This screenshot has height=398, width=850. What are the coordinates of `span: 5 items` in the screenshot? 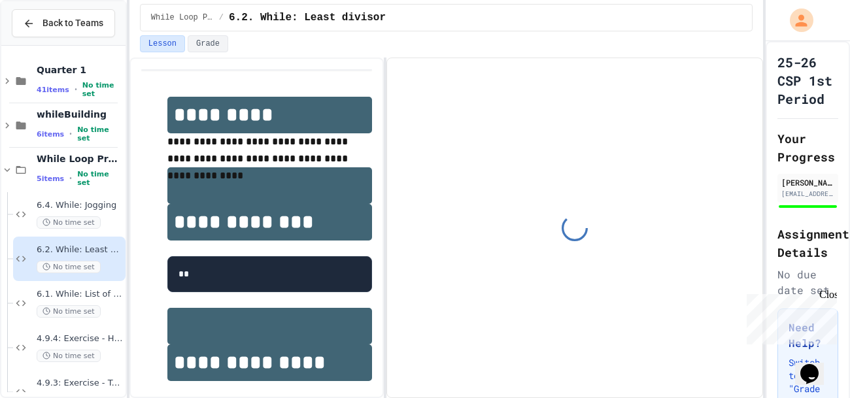 It's located at (50, 178).